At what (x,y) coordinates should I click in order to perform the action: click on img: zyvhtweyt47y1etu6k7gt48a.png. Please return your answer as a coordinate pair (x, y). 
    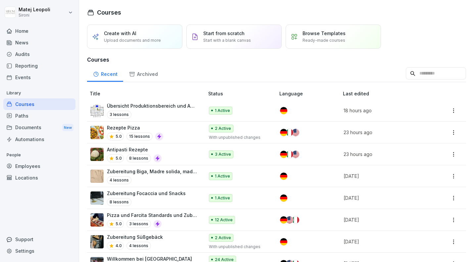
    Looking at the image, I should click on (97, 220).